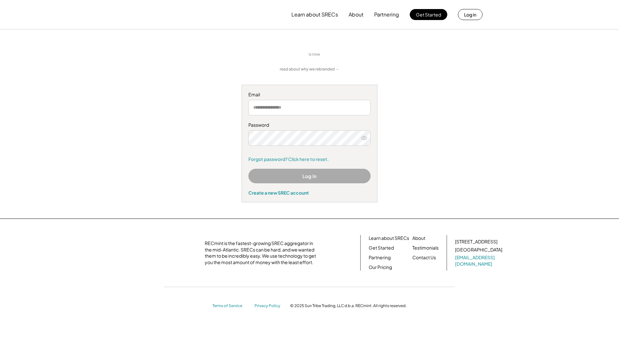  I want to click on a: About, so click(419, 238).